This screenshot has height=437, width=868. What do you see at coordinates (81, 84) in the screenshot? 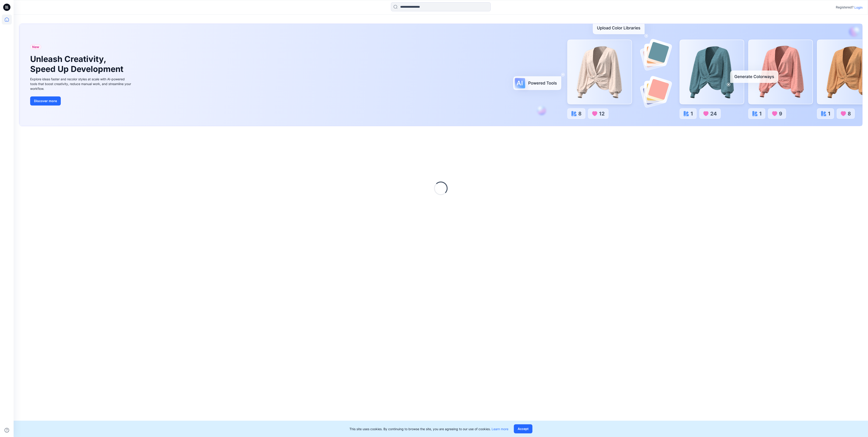
I see `div: Explore ideas faster and recolor styles at scale with AI-powered tools that boost creativity, red...` at bounding box center [81, 84].